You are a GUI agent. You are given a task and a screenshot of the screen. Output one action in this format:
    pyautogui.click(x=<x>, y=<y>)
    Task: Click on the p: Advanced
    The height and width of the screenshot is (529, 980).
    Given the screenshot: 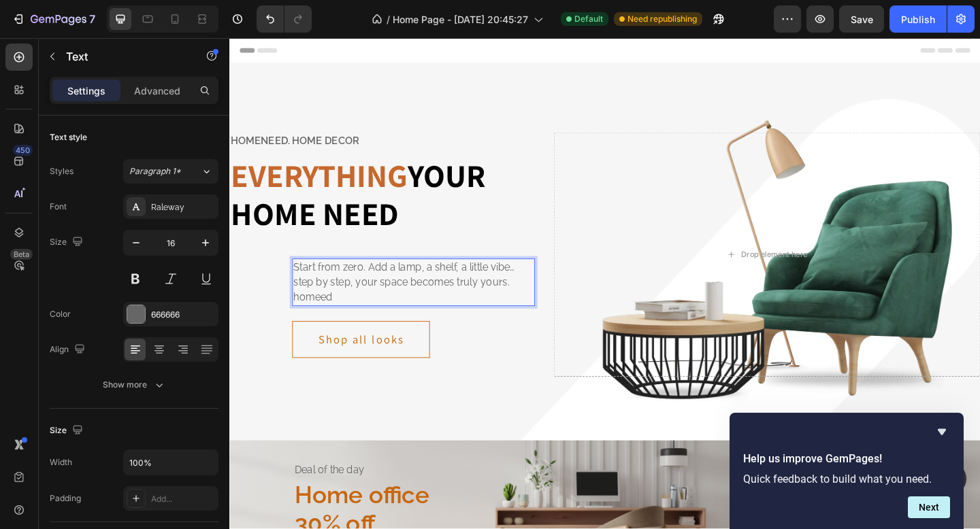 What is the action you would take?
    pyautogui.click(x=158, y=90)
    